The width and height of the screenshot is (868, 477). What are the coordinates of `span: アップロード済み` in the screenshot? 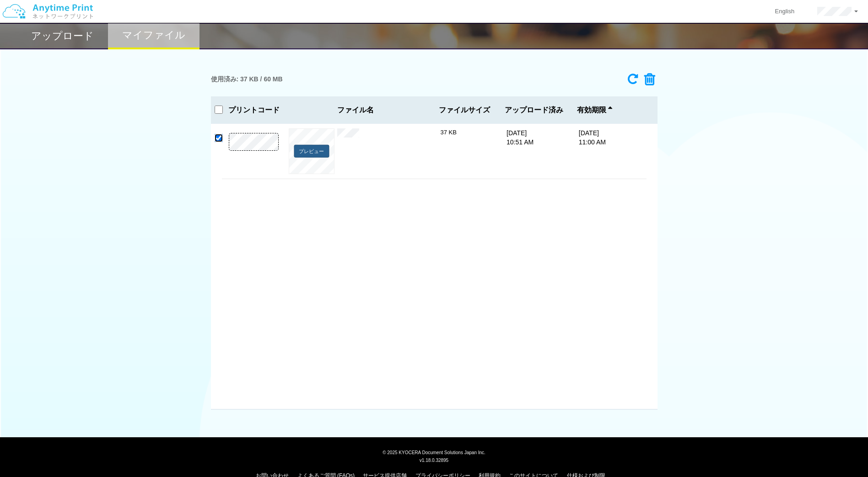 It's located at (534, 110).